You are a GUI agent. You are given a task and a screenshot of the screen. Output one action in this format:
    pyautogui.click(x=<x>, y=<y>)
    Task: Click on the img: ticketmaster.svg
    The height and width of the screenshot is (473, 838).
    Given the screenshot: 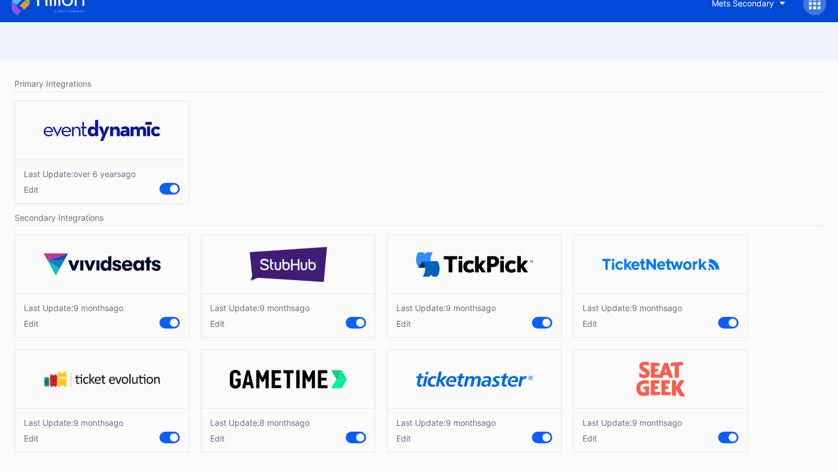 What is the action you would take?
    pyautogui.click(x=474, y=379)
    